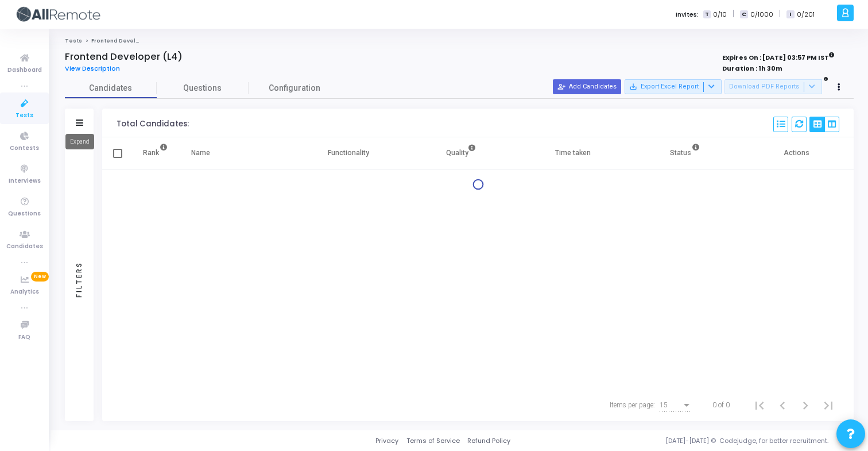  I want to click on a: Terms of Service, so click(433, 440).